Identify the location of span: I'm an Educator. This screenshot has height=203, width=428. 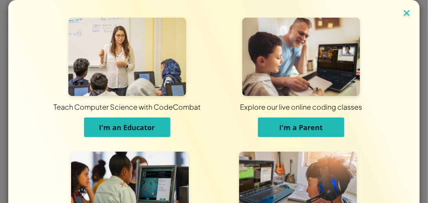
(127, 128).